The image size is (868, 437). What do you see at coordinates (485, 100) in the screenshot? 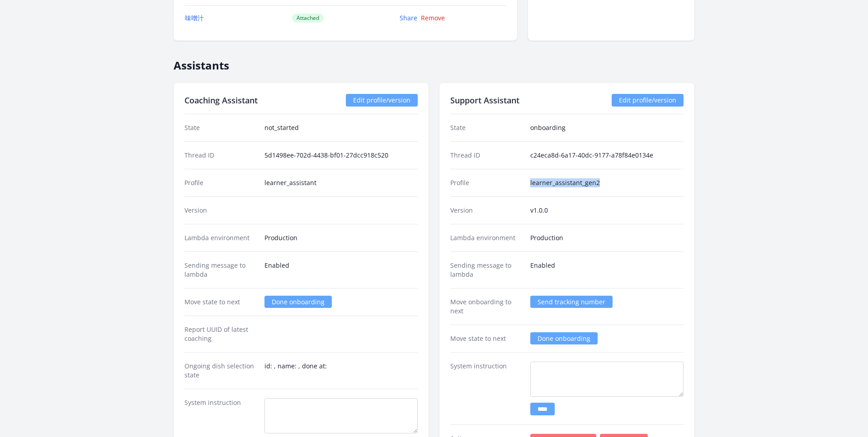
I see `h2: Support Assistant` at bounding box center [485, 100].